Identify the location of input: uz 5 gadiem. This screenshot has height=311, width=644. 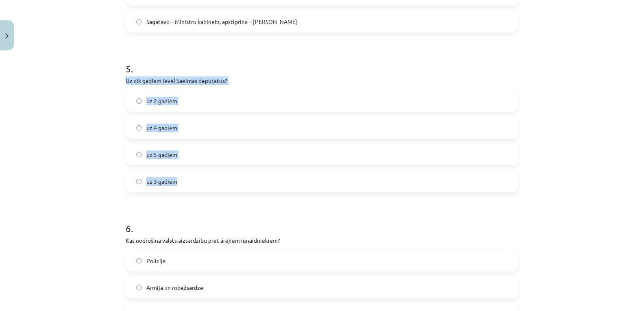
(138, 155).